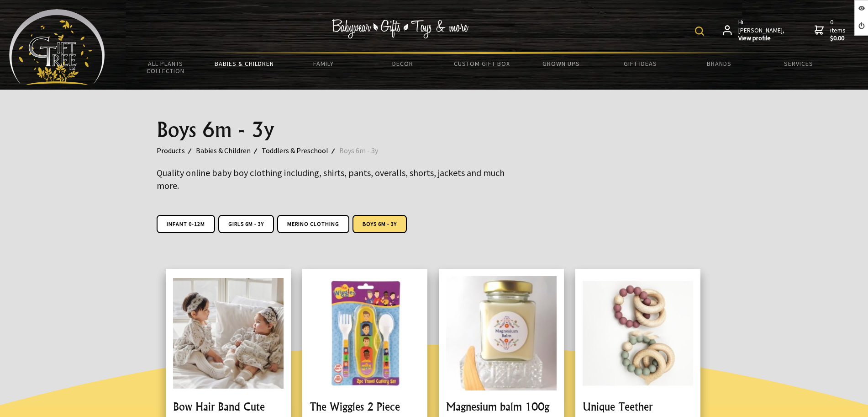 Image resolution: width=868 pixels, height=417 pixels. I want to click on a: Toddlers & Preschool, so click(301, 150).